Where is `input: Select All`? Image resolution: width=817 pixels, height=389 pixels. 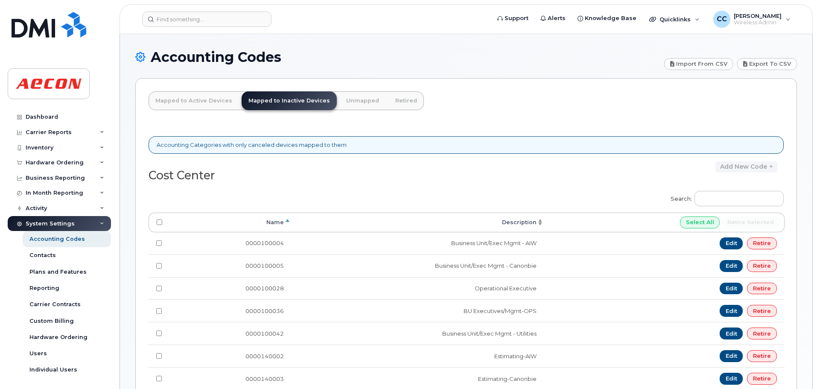
input: Select All is located at coordinates (700, 222).